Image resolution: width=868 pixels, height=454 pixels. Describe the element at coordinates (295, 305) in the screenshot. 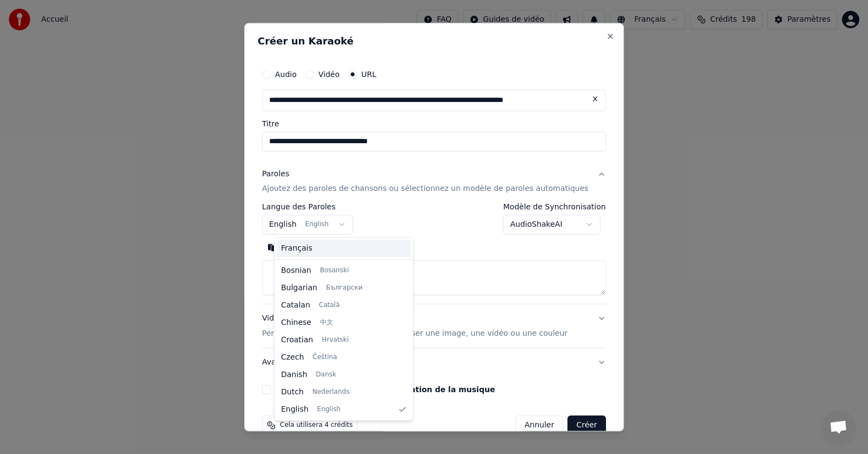

I see `span: Catalan` at that location.